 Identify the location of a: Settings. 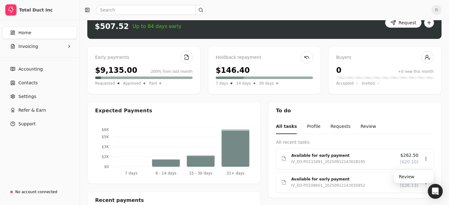
(40, 97).